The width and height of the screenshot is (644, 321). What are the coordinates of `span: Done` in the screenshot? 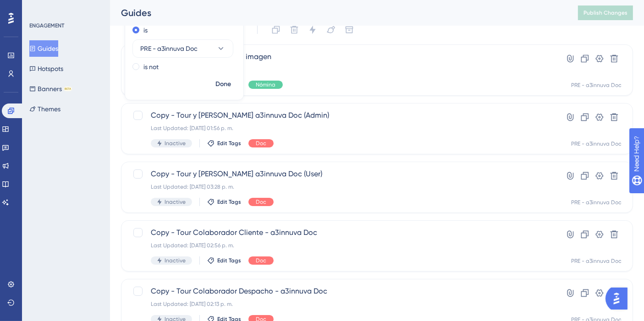 It's located at (223, 84).